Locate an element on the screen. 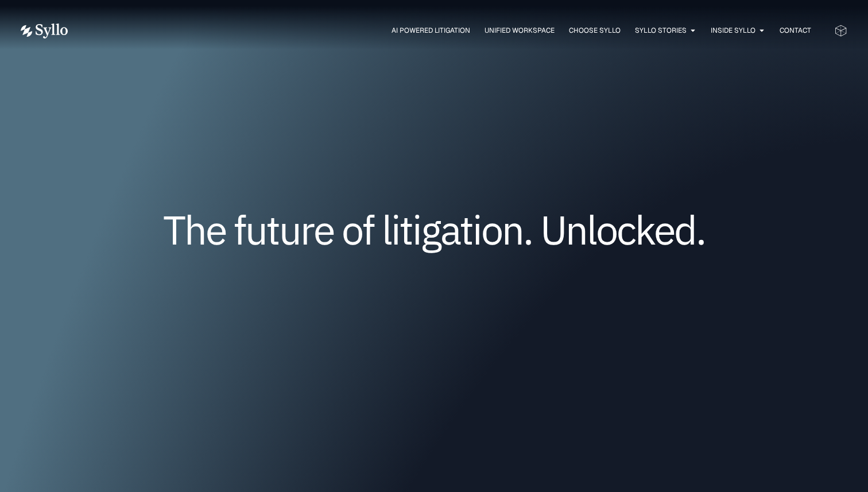  span: Syllo Stories is located at coordinates (661, 30).